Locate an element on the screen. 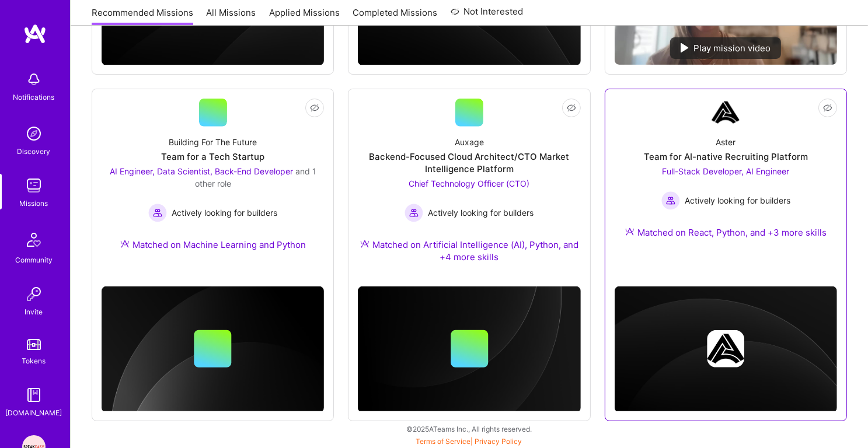 The height and width of the screenshot is (448, 868). img: guide book is located at coordinates (34, 395).